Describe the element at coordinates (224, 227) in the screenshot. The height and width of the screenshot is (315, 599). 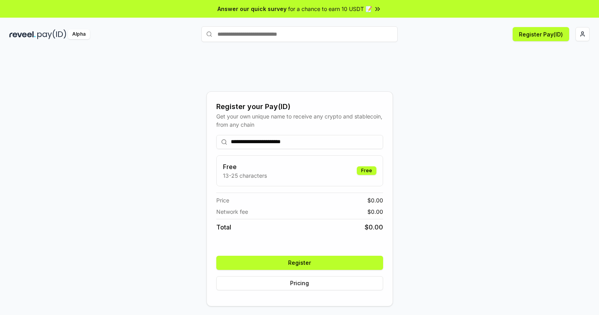
I see `span: Total` at that location.